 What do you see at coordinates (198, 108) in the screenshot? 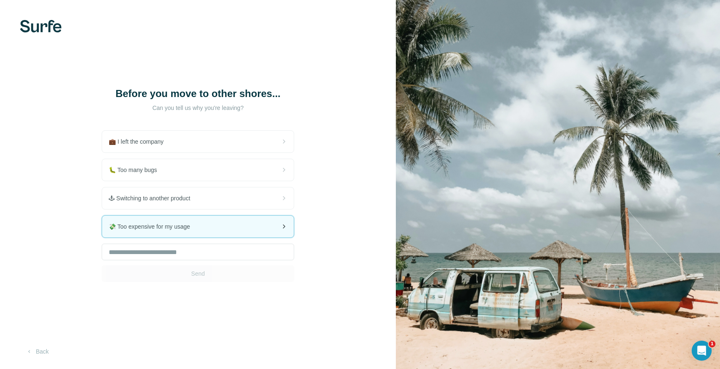
I see `p: Can you tell us why you're leaving?` at bounding box center [198, 108].